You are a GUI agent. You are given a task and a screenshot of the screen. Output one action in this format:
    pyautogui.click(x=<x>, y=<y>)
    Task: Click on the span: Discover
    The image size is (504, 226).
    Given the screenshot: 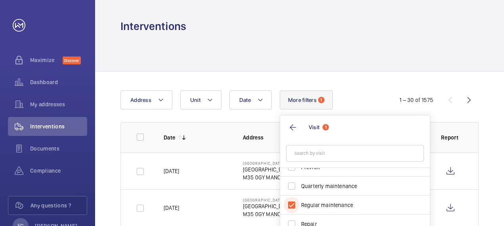 What is the action you would take?
    pyautogui.click(x=72, y=61)
    